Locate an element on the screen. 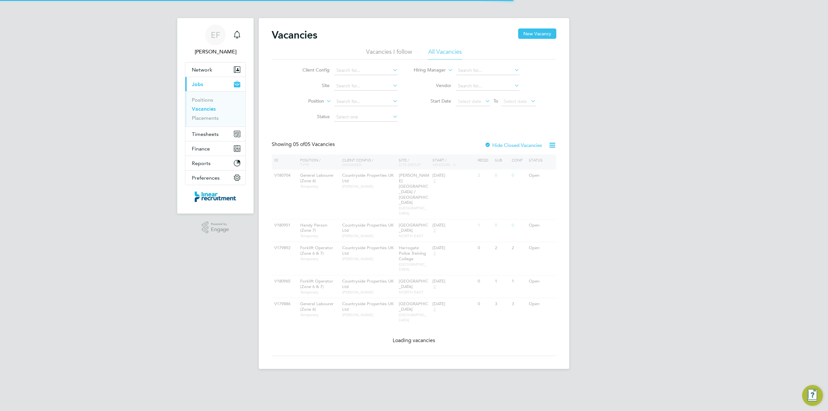  label: Client Config is located at coordinates (311, 70).